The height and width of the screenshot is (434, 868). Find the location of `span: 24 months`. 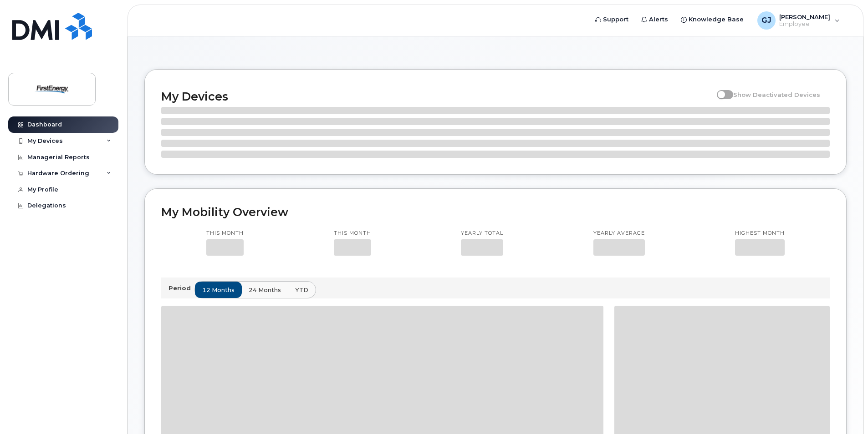

span: 24 months is located at coordinates (265, 290).